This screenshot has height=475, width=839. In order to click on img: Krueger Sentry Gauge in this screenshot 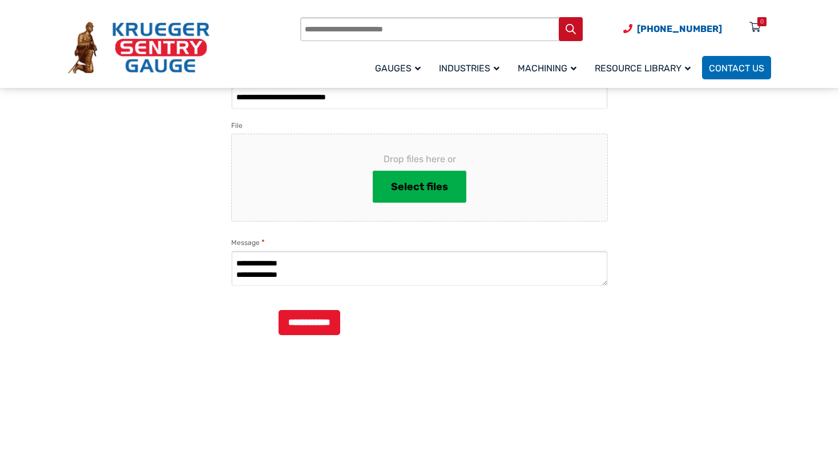, I will do `click(139, 48)`.